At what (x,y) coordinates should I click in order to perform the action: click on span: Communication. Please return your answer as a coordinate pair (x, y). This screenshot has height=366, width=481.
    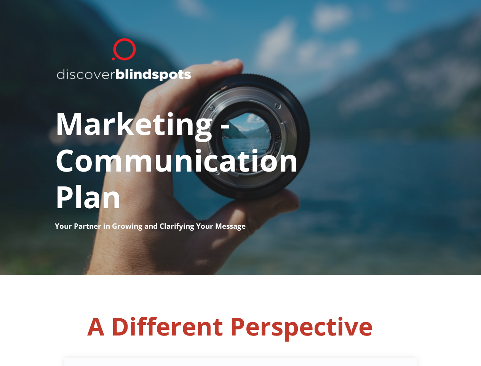
    Looking at the image, I should click on (177, 159).